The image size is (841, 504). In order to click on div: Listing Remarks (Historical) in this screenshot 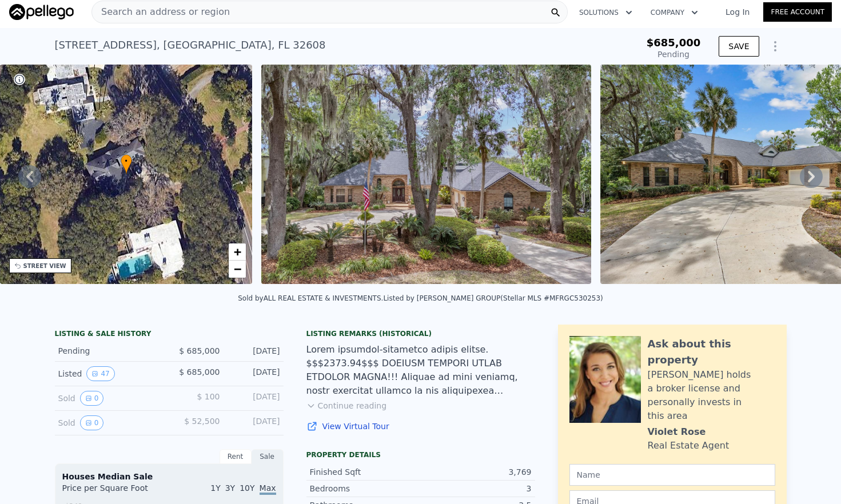, I will do `click(421, 334)`.